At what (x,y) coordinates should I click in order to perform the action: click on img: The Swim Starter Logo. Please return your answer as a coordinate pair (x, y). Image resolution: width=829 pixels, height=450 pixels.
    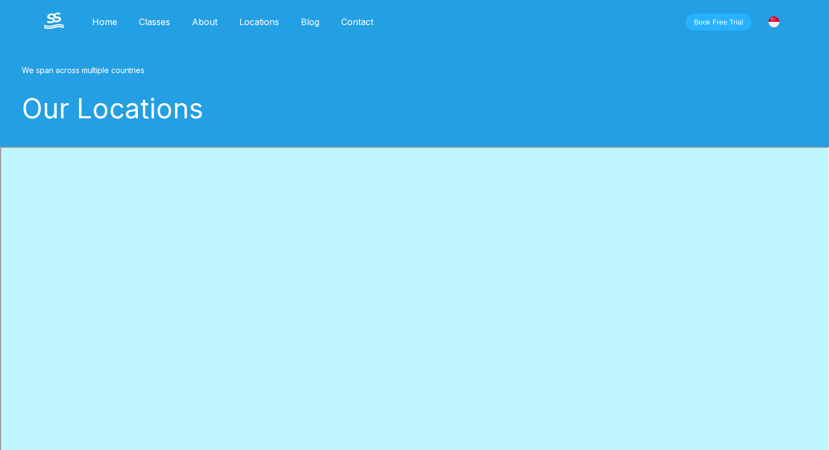
    Looking at the image, I should click on (54, 21).